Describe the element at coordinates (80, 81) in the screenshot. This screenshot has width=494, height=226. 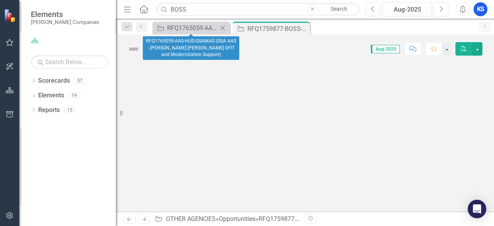
I see `div: 57` at that location.